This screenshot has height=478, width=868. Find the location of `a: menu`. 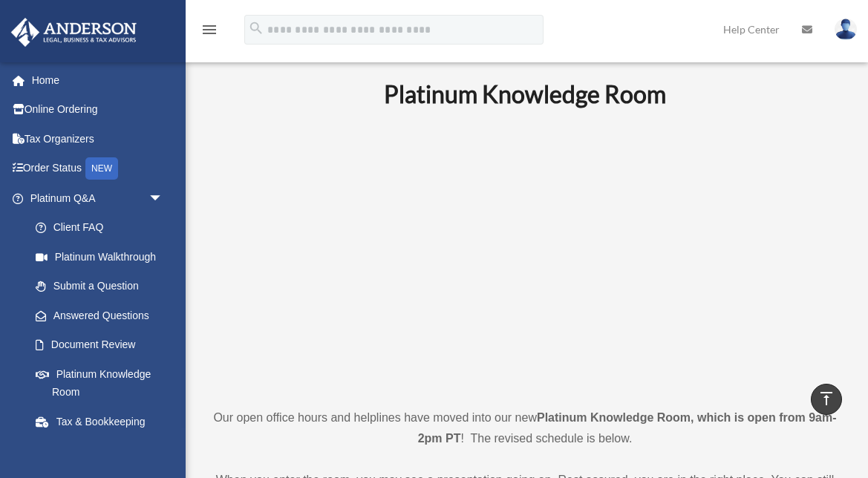

a: menu is located at coordinates (209, 32).